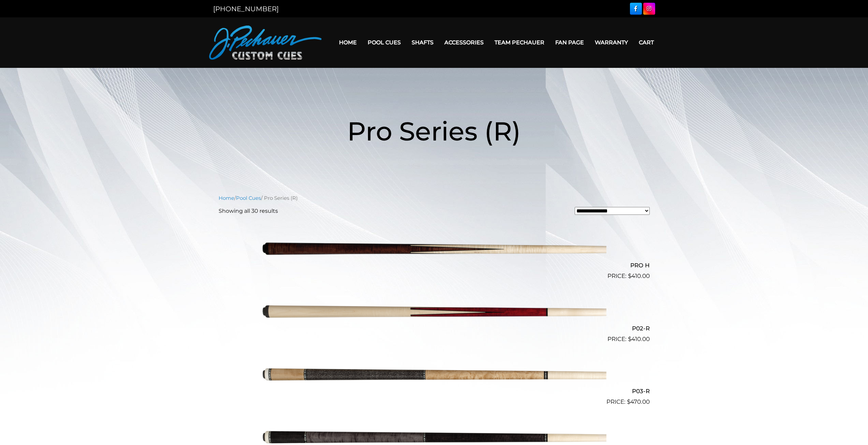  What do you see at coordinates (434, 391) in the screenshot?
I see `h2: P03-R` at bounding box center [434, 391].